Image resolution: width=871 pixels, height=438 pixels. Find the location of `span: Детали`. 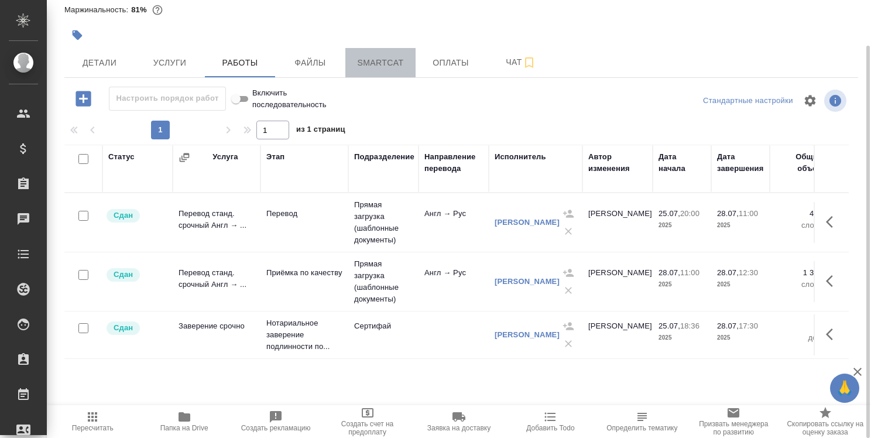

span: Детали is located at coordinates (100, 63).